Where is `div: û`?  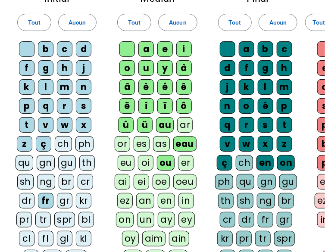
div: û is located at coordinates (126, 125).